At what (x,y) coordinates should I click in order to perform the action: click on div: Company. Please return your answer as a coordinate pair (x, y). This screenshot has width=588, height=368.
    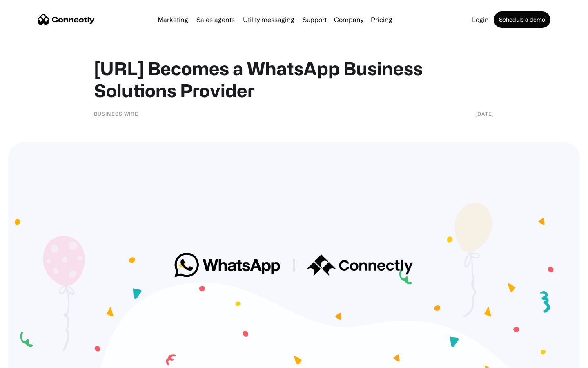
    Looking at the image, I should click on (348, 19).